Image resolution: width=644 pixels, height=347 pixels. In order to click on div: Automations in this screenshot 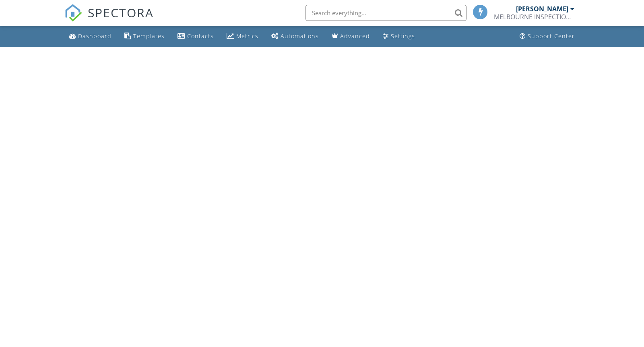, I will do `click(299, 36)`.